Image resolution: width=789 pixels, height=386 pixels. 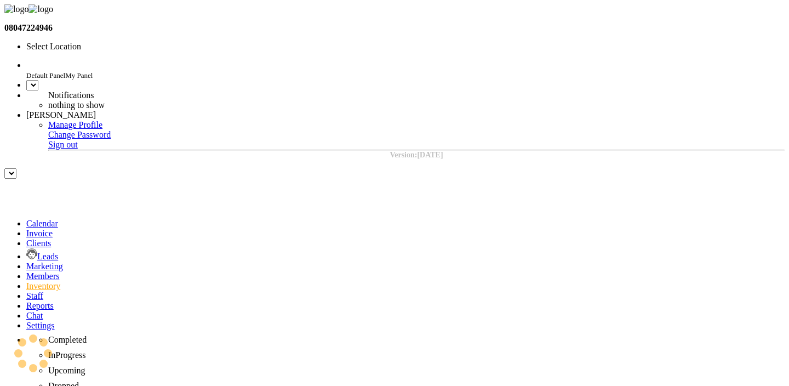 What do you see at coordinates (35, 315) in the screenshot?
I see `a: Chat` at bounding box center [35, 315].